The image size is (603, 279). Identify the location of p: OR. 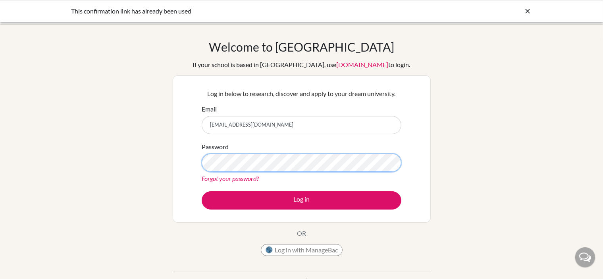
(301, 234).